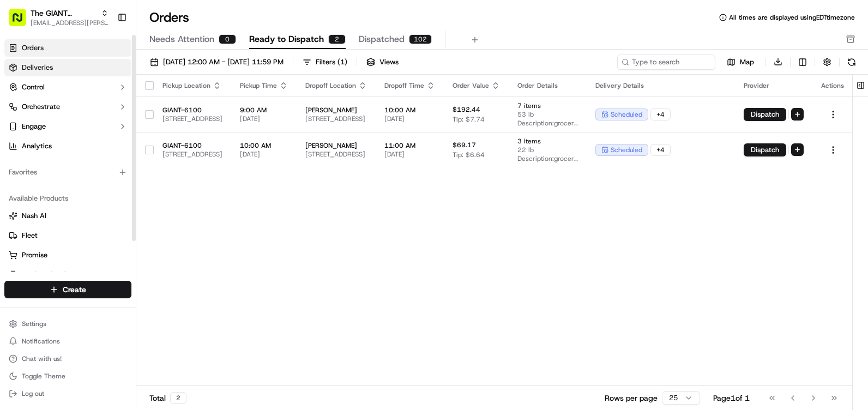  I want to click on span: Toggle Theme, so click(43, 376).